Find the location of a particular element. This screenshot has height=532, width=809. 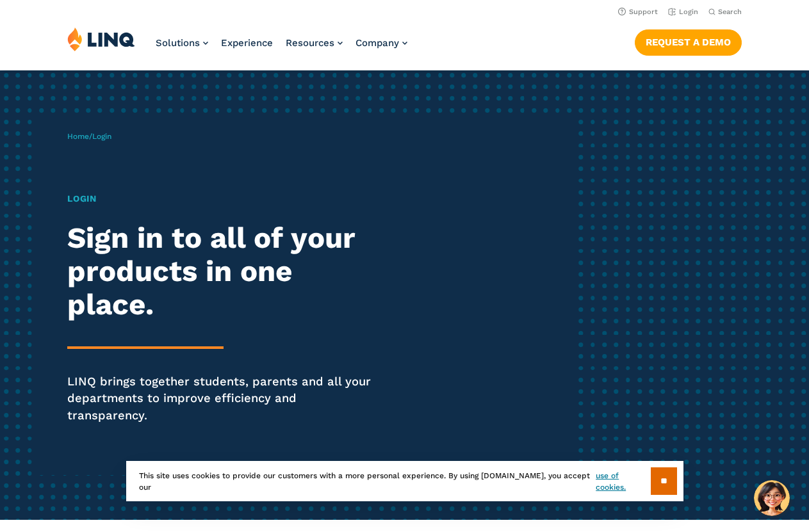

p: LINQ brings together students, parents and all your departments to improve efficiency and transpa... is located at coordinates (223, 398).